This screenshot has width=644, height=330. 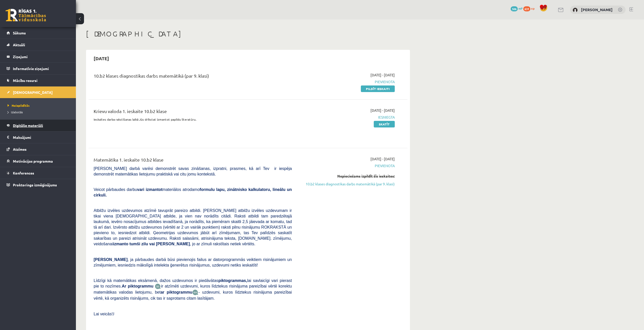 I want to click on span: Mācību resursi, so click(x=25, y=80).